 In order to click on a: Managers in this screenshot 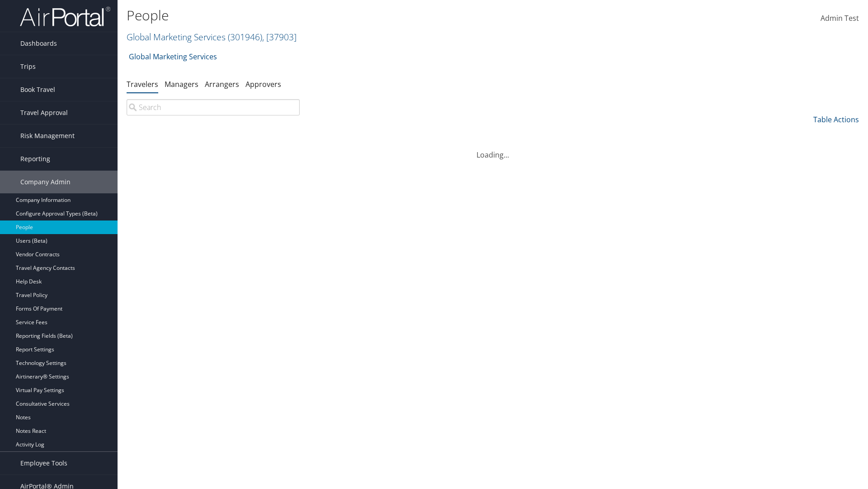, I will do `click(181, 84)`.